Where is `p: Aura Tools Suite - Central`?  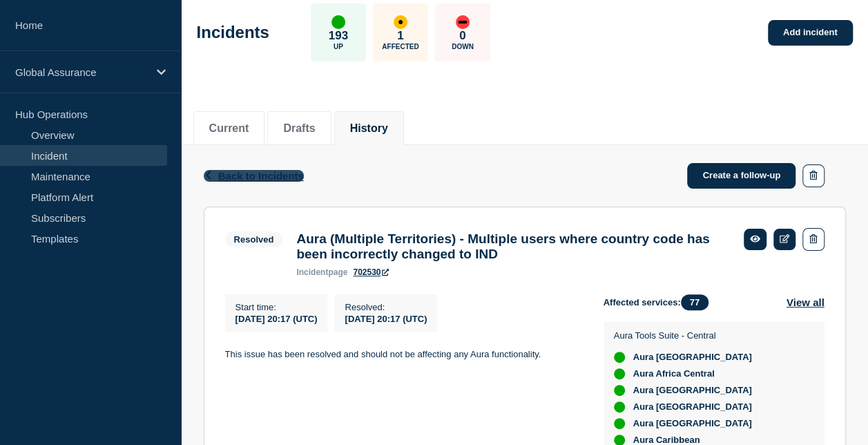
p: Aura Tools Suite - Central is located at coordinates (712, 335).